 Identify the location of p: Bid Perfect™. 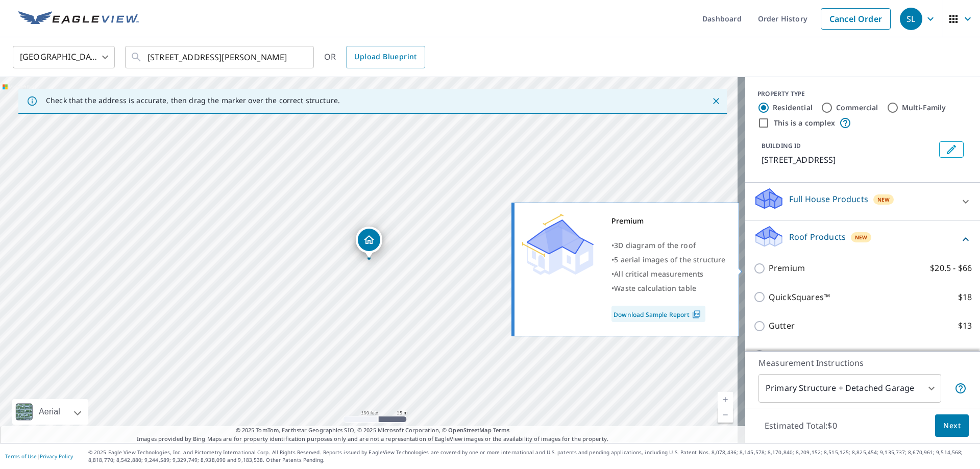
(793, 355).